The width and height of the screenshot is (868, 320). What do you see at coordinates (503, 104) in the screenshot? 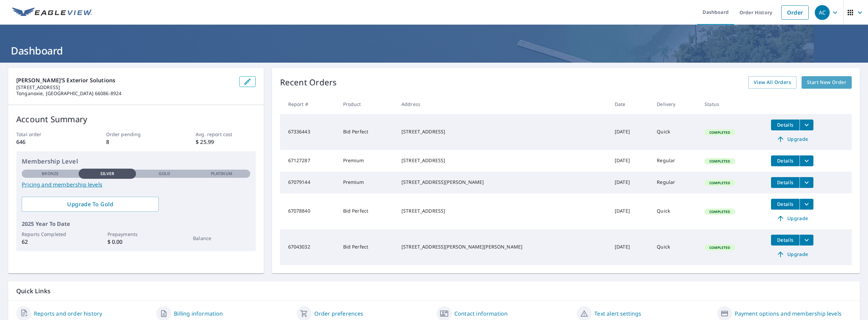
I see `th: Address` at bounding box center [503, 104].